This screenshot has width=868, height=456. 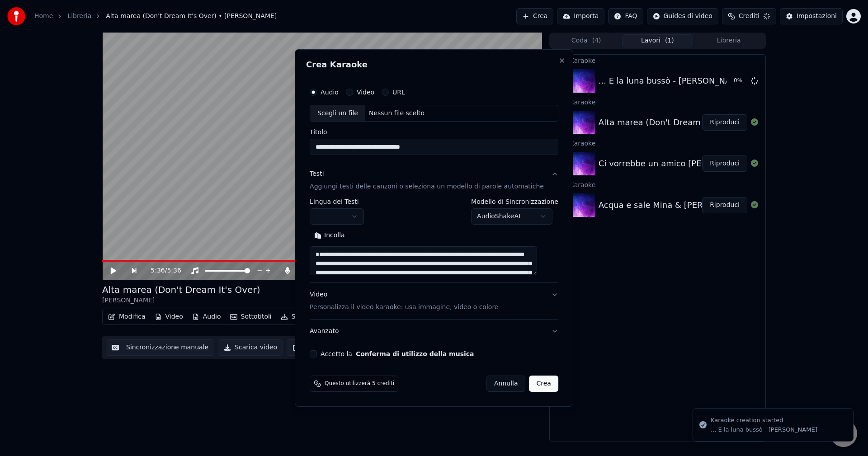 I want to click on button: Avanzato, so click(x=434, y=331).